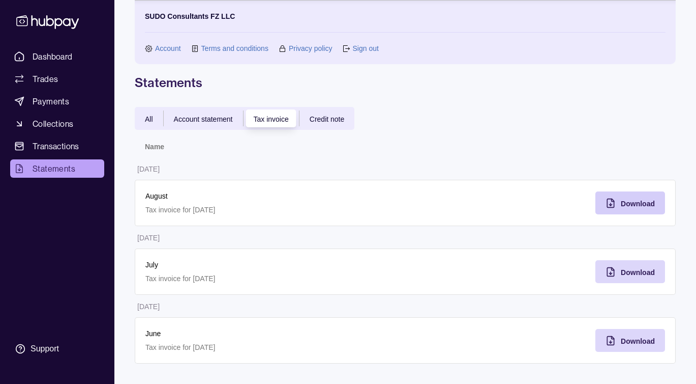 This screenshot has width=696, height=384. Describe the element at coordinates (270, 196) in the screenshot. I see `p: August` at that location.